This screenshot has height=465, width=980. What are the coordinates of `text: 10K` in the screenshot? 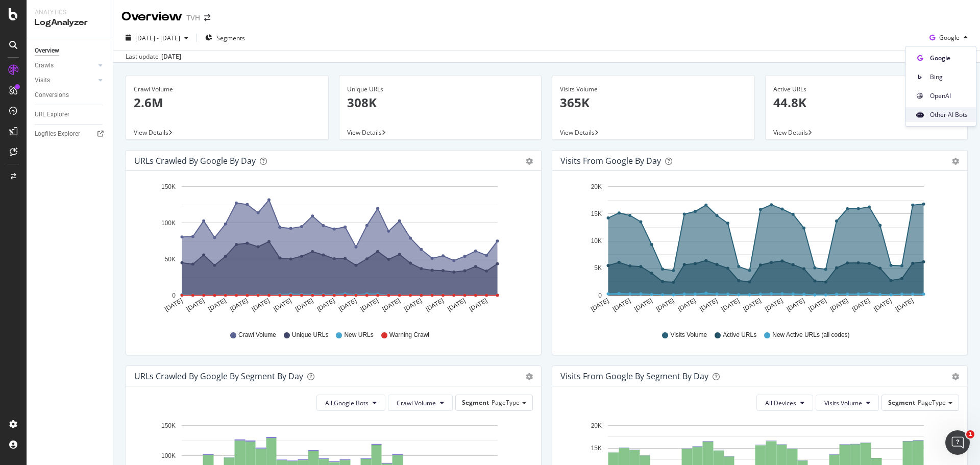 It's located at (596, 241).